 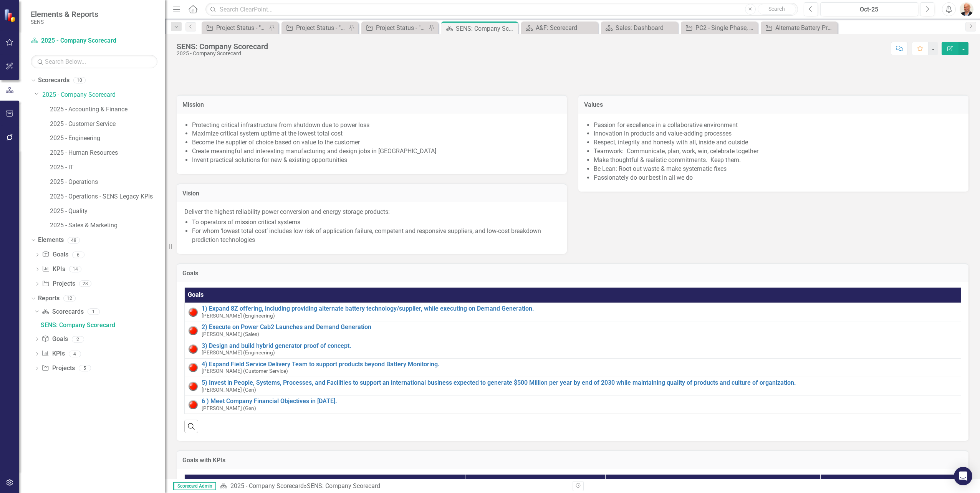 I want to click on a: 2025 - Quality, so click(x=108, y=211).